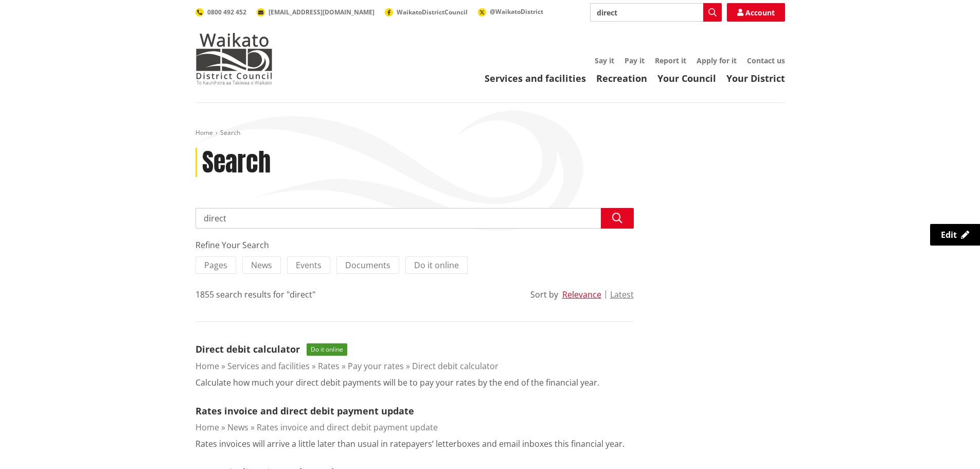  Describe the element at coordinates (511, 11) in the screenshot. I see `a: @WaikatoDistrict` at that location.